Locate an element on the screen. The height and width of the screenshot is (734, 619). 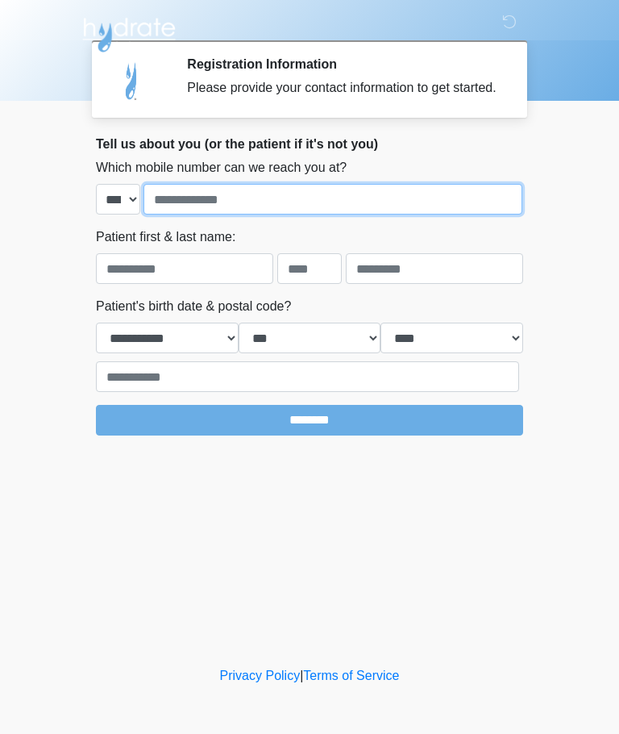
img: Hydrate IV Bar - Arcadia Logo is located at coordinates (129, 32).